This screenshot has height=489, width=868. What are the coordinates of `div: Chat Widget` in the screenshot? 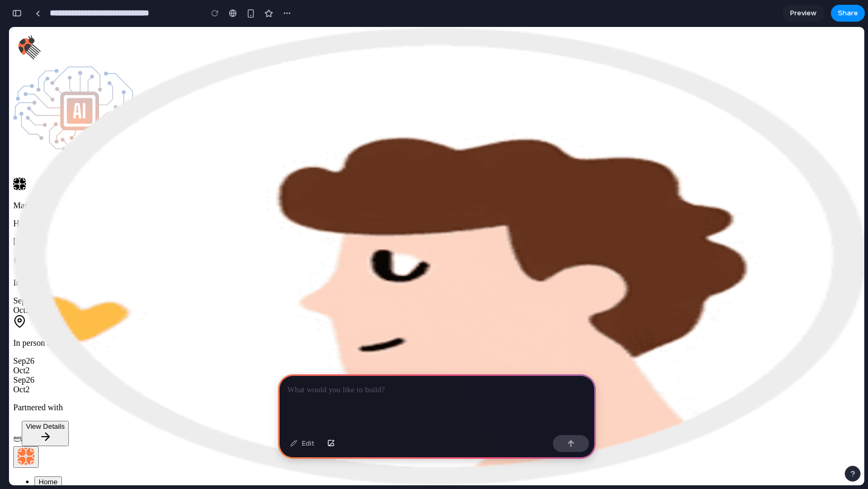 It's located at (828, 433).